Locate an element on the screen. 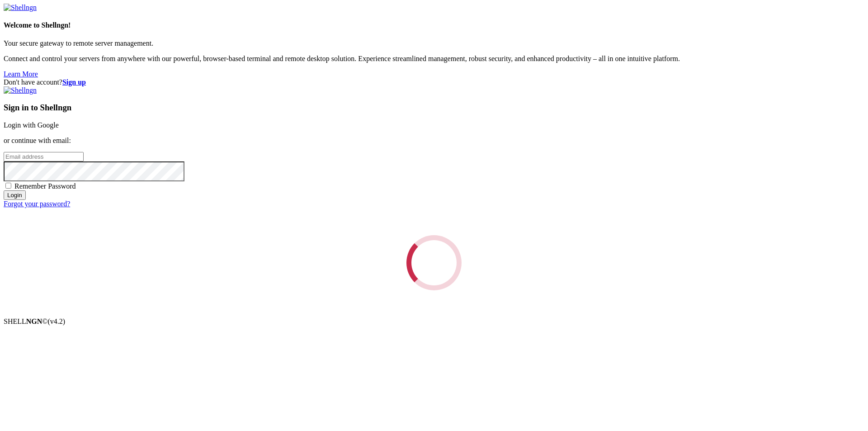 This screenshot has width=868, height=431. span: 4.2.0 is located at coordinates (56, 320).